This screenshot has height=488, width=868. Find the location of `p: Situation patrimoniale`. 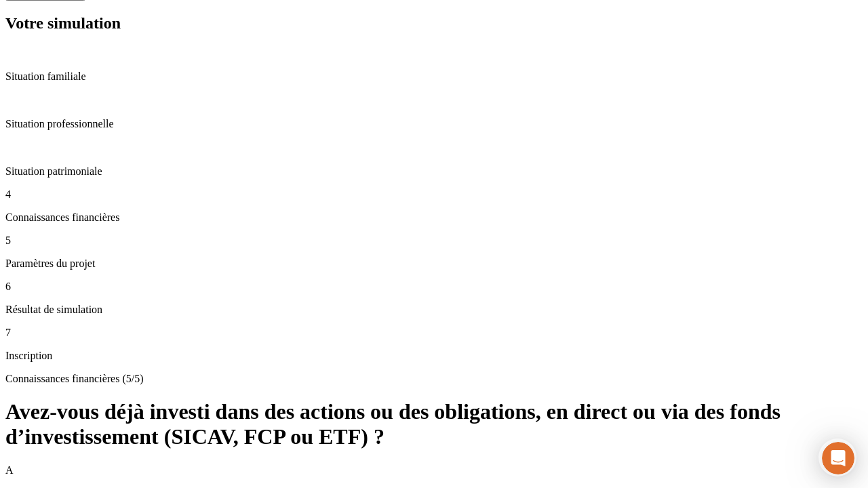

p: Situation patrimoniale is located at coordinates (434, 172).